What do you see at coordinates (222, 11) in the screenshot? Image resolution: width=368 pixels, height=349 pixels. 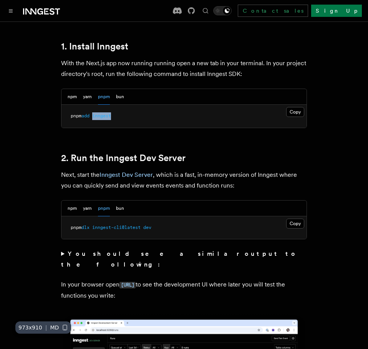 I see `button: Toggle dark mode` at bounding box center [222, 11].